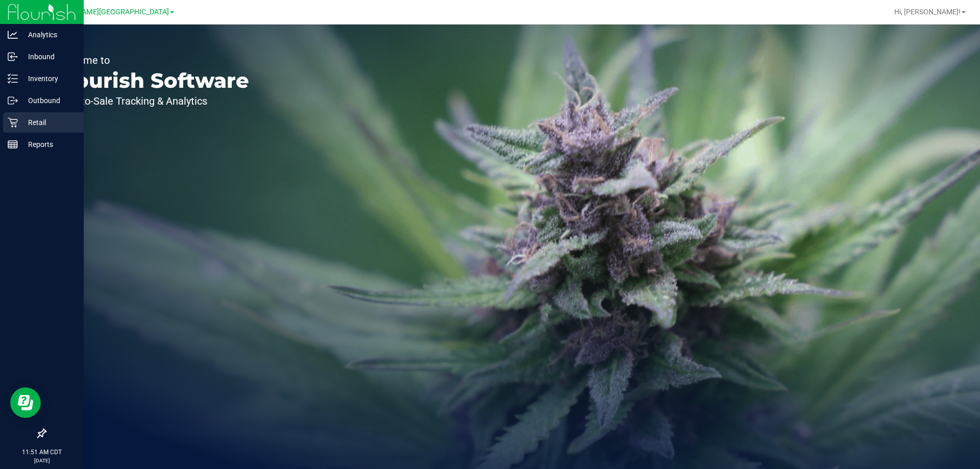  I want to click on p: Welcome to, so click(152, 60).